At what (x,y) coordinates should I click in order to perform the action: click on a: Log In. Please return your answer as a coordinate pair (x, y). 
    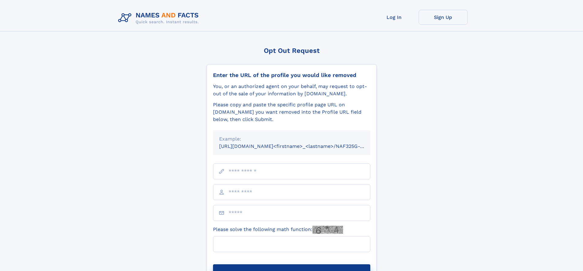
    Looking at the image, I should click on (394, 17).